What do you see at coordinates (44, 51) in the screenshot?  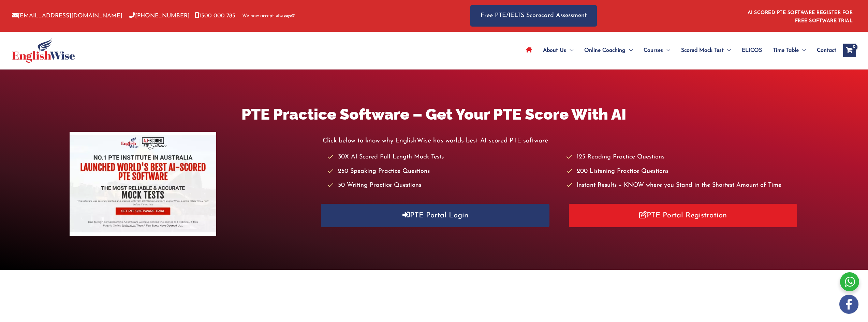 I see `img: cropped-ew-logo` at bounding box center [44, 51].